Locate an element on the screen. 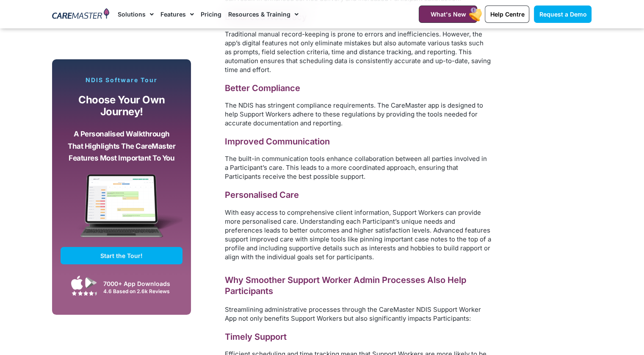 The width and height of the screenshot is (644, 355). img: Apple App Store Icon is located at coordinates (77, 282).